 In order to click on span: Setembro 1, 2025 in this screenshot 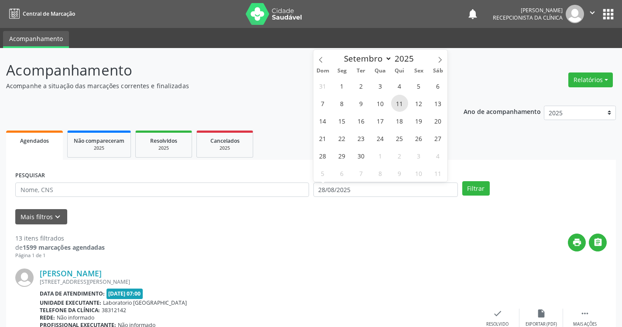, I will do `click(342, 86)`.